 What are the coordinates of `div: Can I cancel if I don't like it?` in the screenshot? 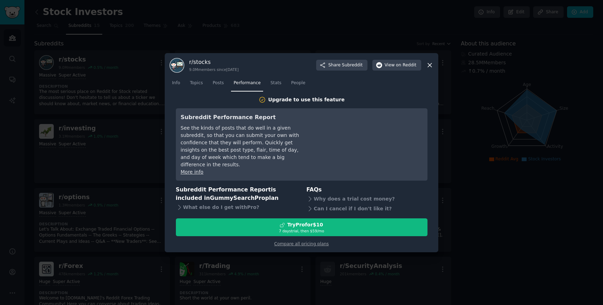 It's located at (367, 208).